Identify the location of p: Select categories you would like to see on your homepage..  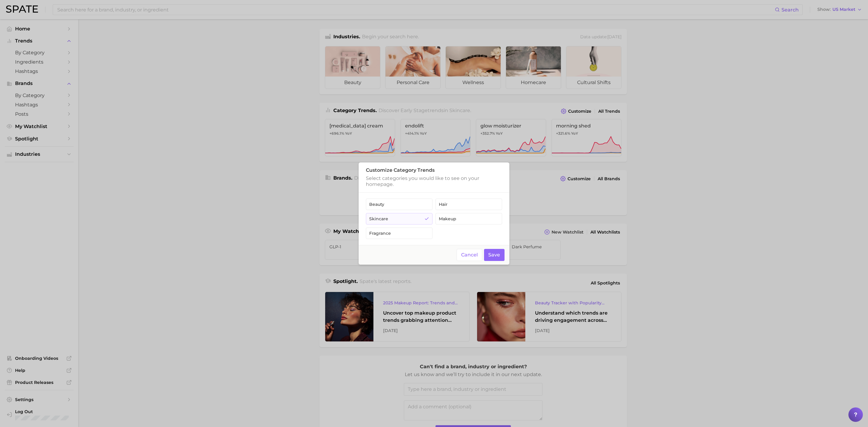
(434, 181).